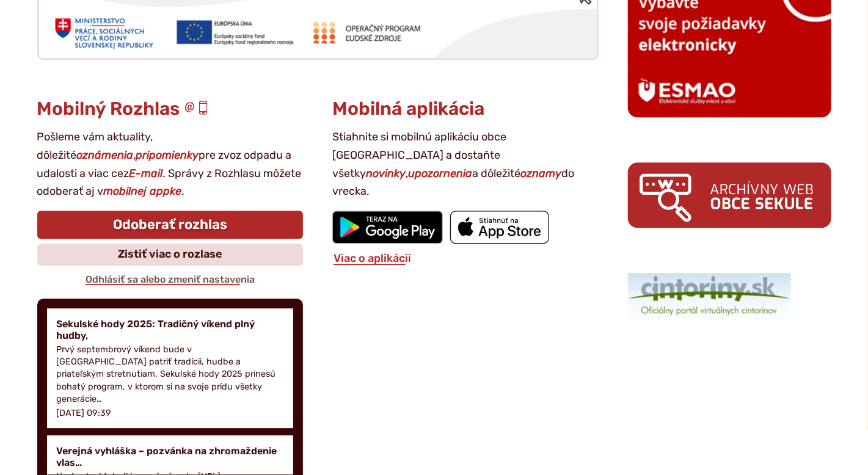 The height and width of the screenshot is (475, 868). Describe the element at coordinates (171, 109) in the screenshot. I see `h3: Mobilný Rozhlas` at that location.